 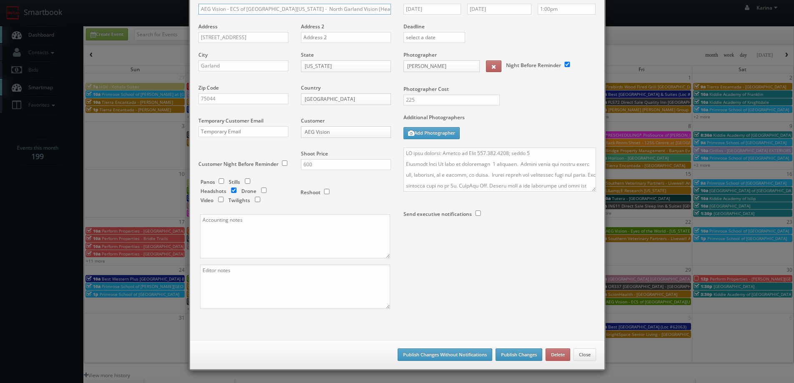 What do you see at coordinates (420, 55) in the screenshot?
I see `label: Photographer` at bounding box center [420, 55].